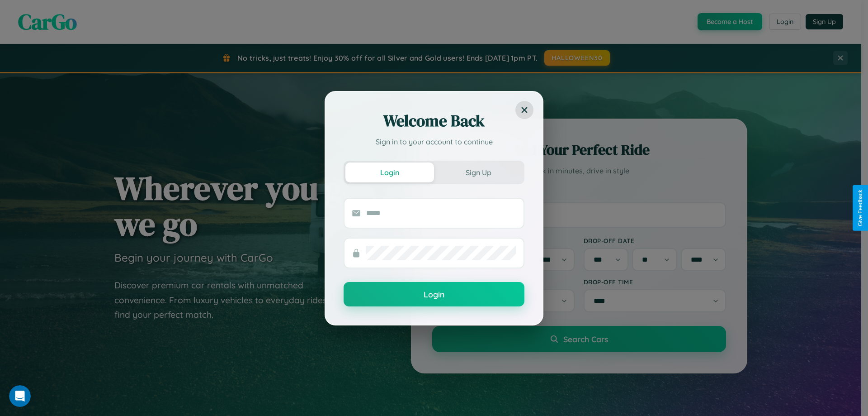 The width and height of the screenshot is (868, 416). I want to click on button: Sign Up, so click(479, 173).